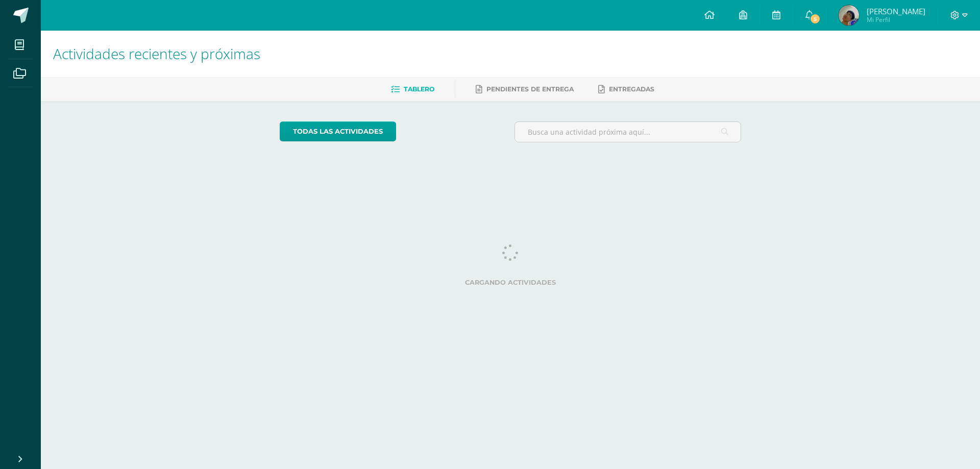  Describe the element at coordinates (896, 19) in the screenshot. I see `span: Mi Perfil` at that location.